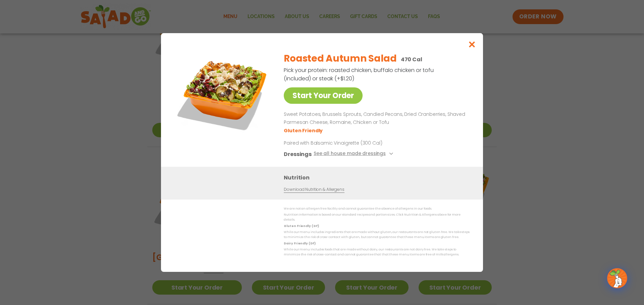 The height and width of the screenshot is (305, 644). I want to click on strong: Gluten Friendly (GF), so click(301, 226).